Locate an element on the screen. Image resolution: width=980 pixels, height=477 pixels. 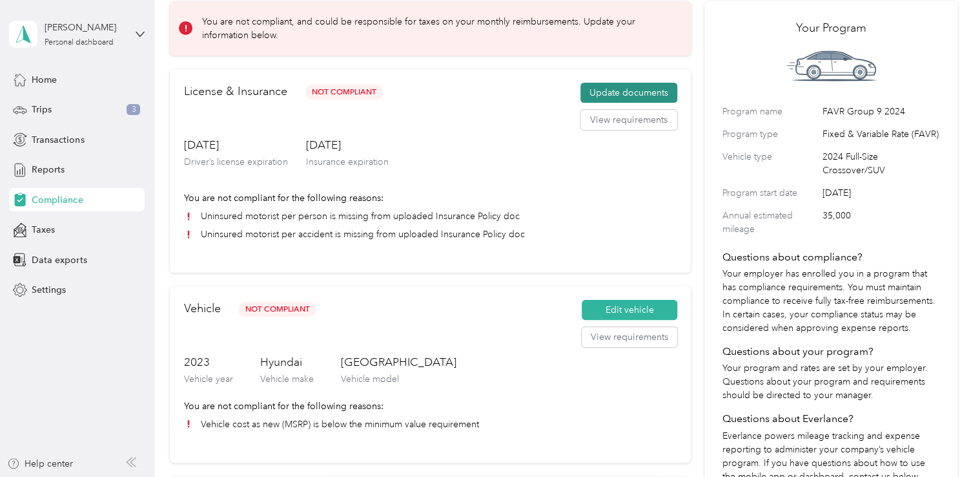
p: Driver’s license expiration is located at coordinates (235, 162).